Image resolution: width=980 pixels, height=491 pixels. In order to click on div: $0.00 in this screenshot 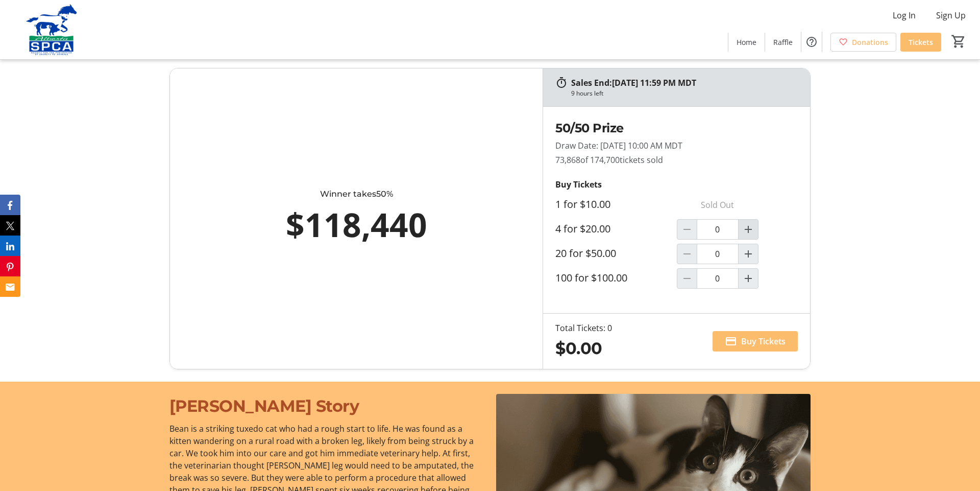, I will do `click(583, 348)`.